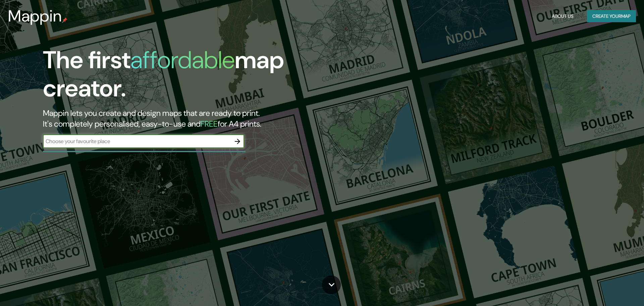 The height and width of the screenshot is (306, 644). What do you see at coordinates (182, 60) in the screenshot?
I see `h1: affordable` at bounding box center [182, 60].